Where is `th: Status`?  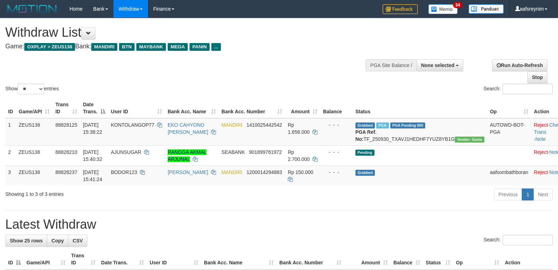
th: Status is located at coordinates (420, 108).